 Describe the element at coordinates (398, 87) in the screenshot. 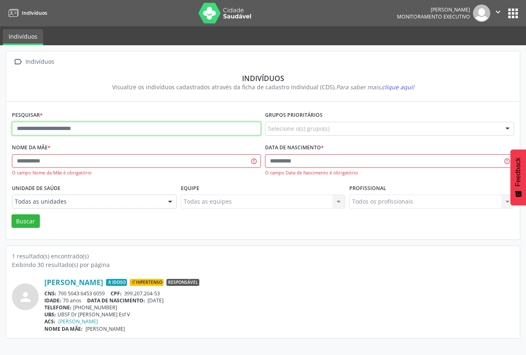

I see `span: clique aqui!` at that location.